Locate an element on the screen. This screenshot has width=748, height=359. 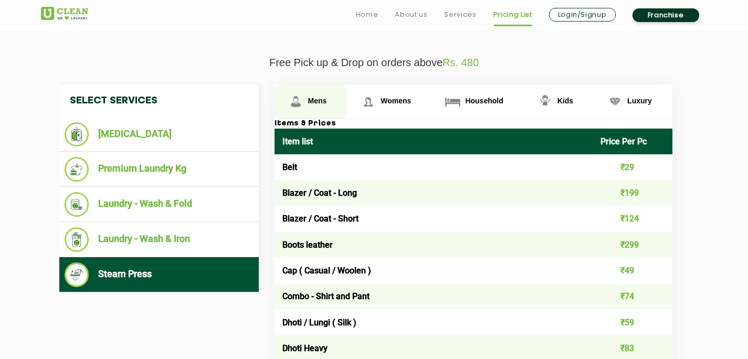
img: UClean Laundry and Dry Cleaning is located at coordinates (65, 13).